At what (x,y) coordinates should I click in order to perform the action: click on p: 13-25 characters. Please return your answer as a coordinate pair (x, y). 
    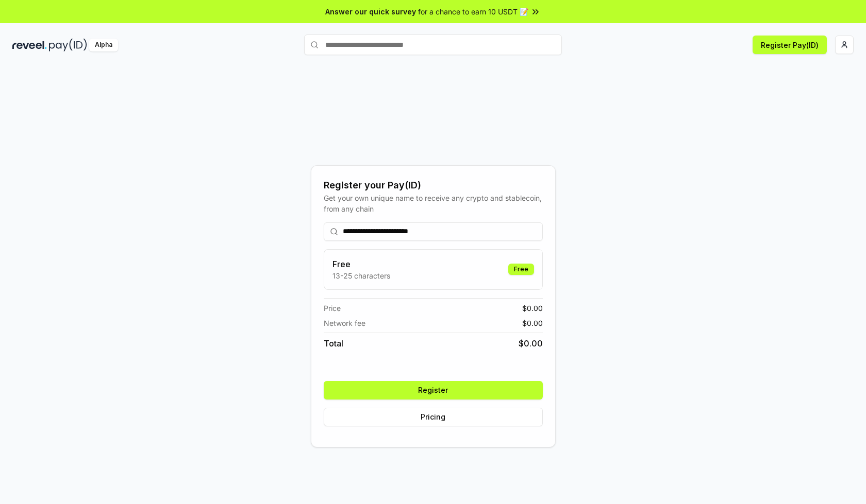
    Looking at the image, I should click on (362, 275).